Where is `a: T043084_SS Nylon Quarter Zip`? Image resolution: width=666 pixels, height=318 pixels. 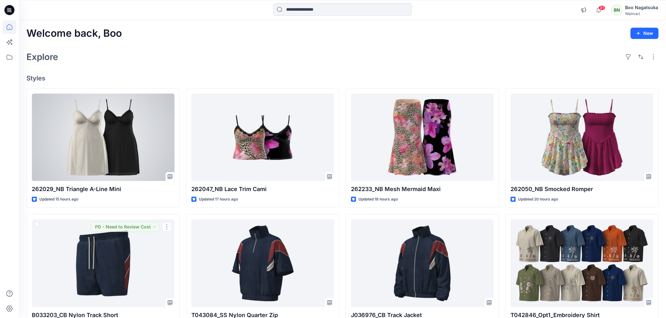 a: T043084_SS Nylon Quarter Zip is located at coordinates (262, 263).